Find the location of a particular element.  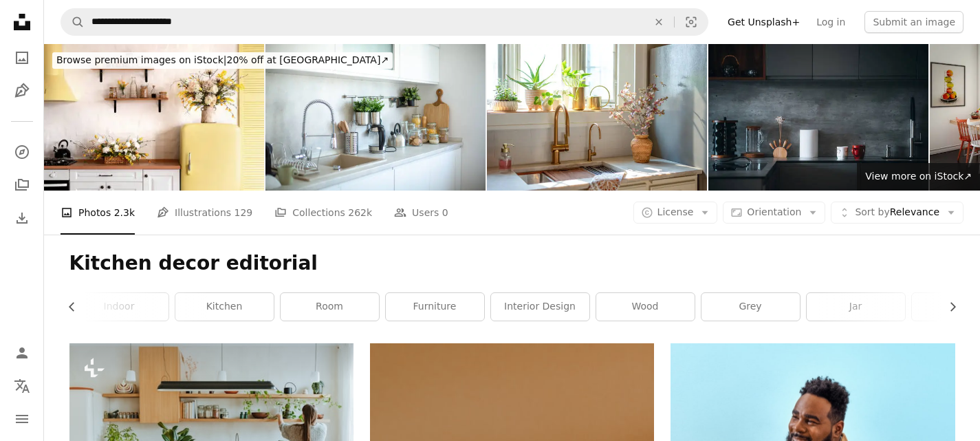

button: Menu is located at coordinates (22, 419).